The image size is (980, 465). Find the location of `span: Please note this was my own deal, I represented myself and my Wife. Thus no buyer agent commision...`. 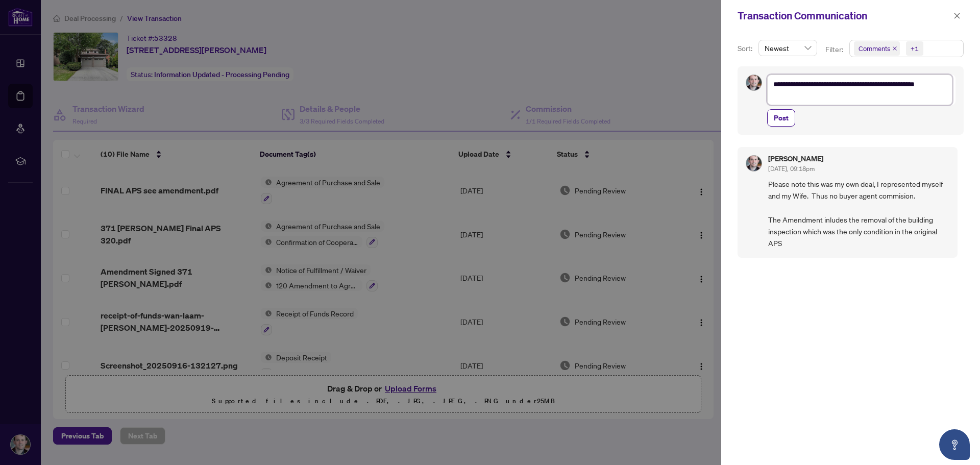

span: Please note this was my own deal, I represented myself and my Wife. Thus no buyer agent commision... is located at coordinates (859, 214).